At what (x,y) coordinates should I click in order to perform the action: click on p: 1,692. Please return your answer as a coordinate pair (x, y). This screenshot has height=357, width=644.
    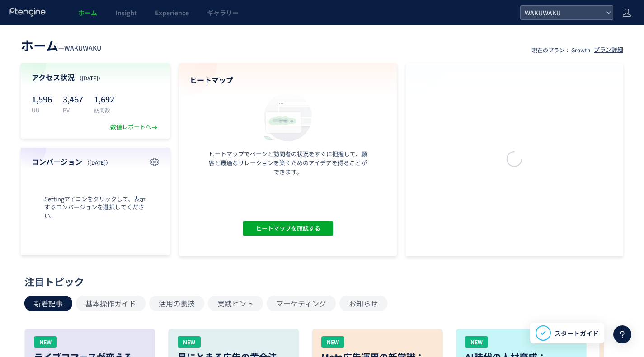
    Looking at the image, I should click on (104, 99).